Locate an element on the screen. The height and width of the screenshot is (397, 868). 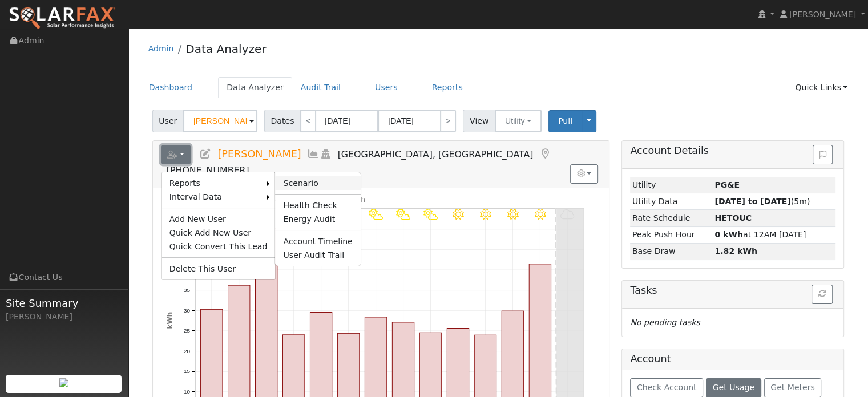
span: User is located at coordinates (168, 121).